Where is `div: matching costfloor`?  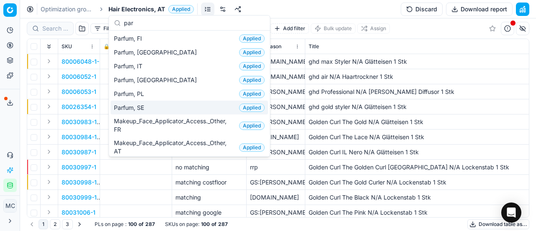 div: matching costfloor is located at coordinates (209, 182).